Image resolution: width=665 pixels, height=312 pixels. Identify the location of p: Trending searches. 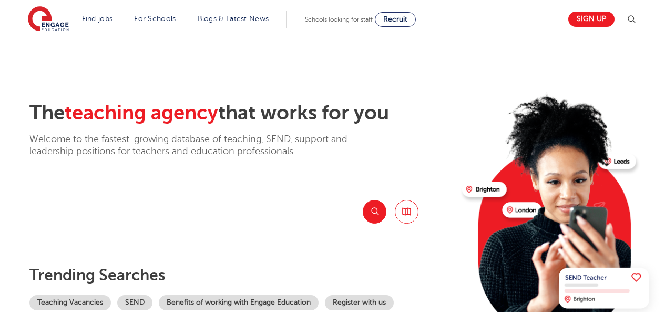
(241, 275).